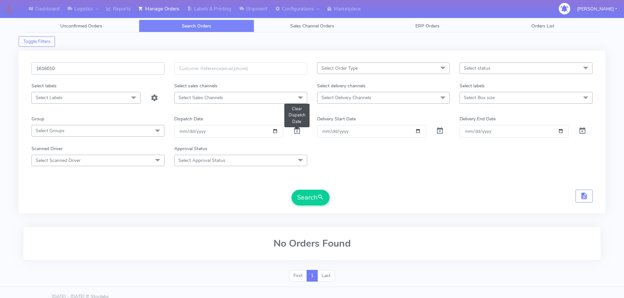 This screenshot has height=298, width=624. Describe the element at coordinates (47, 149) in the screenshot. I see `label: Scanned Driver` at that location.